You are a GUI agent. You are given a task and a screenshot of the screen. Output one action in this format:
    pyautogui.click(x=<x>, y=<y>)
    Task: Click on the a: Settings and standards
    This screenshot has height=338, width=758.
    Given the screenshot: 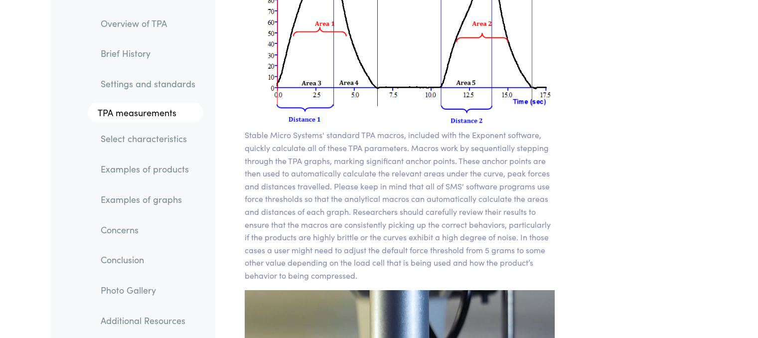 What is the action you would take?
    pyautogui.click(x=148, y=84)
    